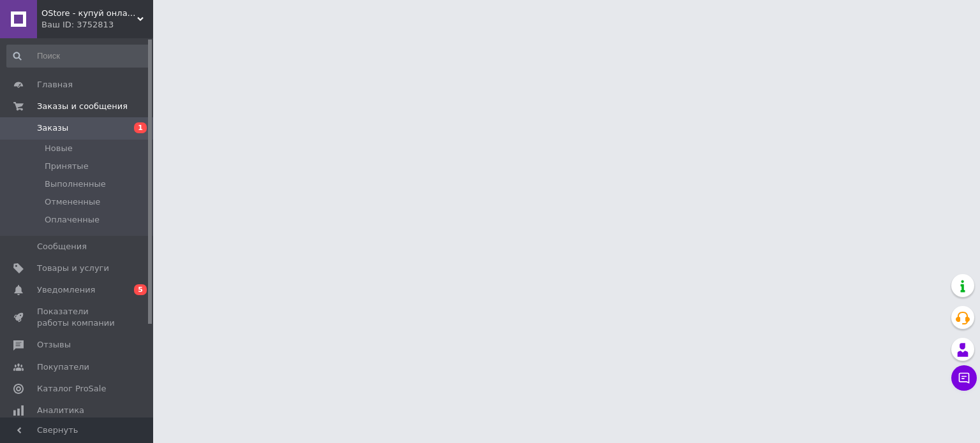  What do you see at coordinates (79, 56) in the screenshot?
I see `input: Поиск` at bounding box center [79, 56].